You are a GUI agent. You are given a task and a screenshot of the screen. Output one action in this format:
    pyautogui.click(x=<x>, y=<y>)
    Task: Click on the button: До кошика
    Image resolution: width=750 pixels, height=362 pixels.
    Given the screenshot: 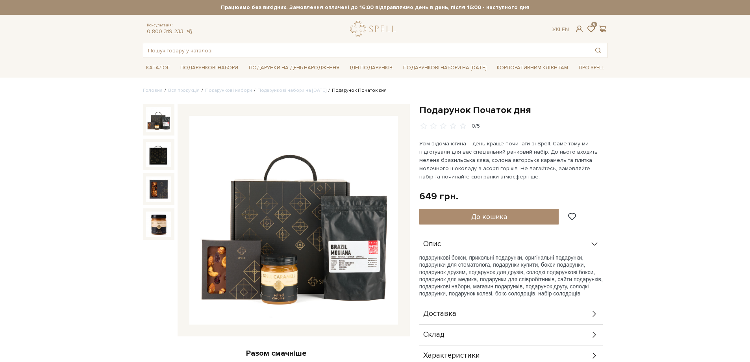 What is the action you would take?
    pyautogui.click(x=489, y=216)
    